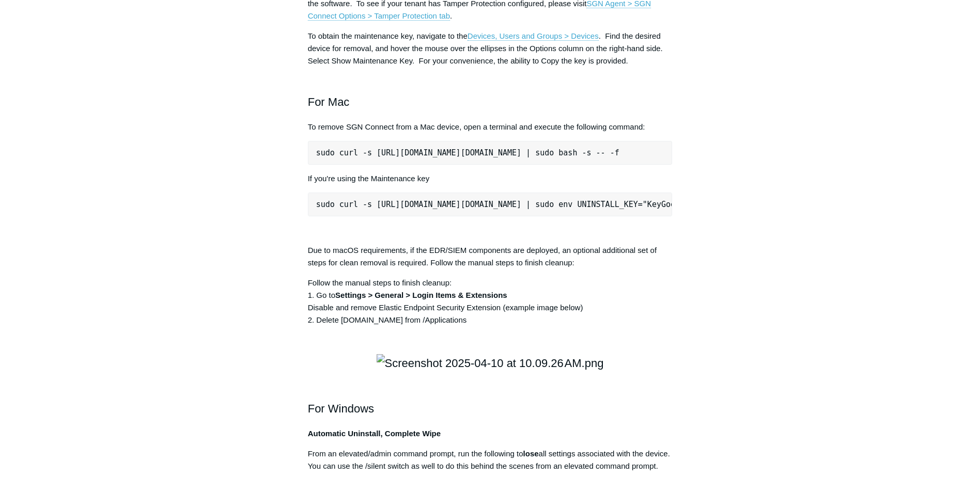 Image resolution: width=980 pixels, height=477 pixels. What do you see at coordinates (490, 302) in the screenshot?
I see `p: Follow the manual steps to finish cleanup: 1. Go to Disable and remove Elastic Endpoint Security ...` at bounding box center [490, 302].